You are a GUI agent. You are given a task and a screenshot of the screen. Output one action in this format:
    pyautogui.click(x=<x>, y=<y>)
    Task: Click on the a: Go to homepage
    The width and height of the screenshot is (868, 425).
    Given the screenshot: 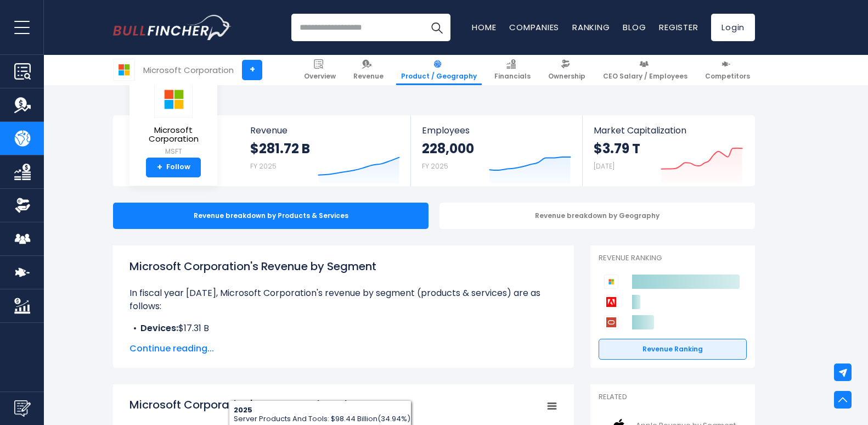 What is the action you would take?
    pyautogui.click(x=172, y=27)
    